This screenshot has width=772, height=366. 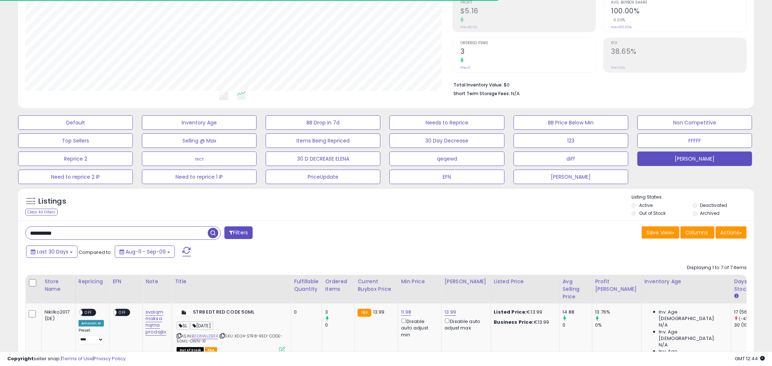 I want to click on button: Filters, so click(x=238, y=233).